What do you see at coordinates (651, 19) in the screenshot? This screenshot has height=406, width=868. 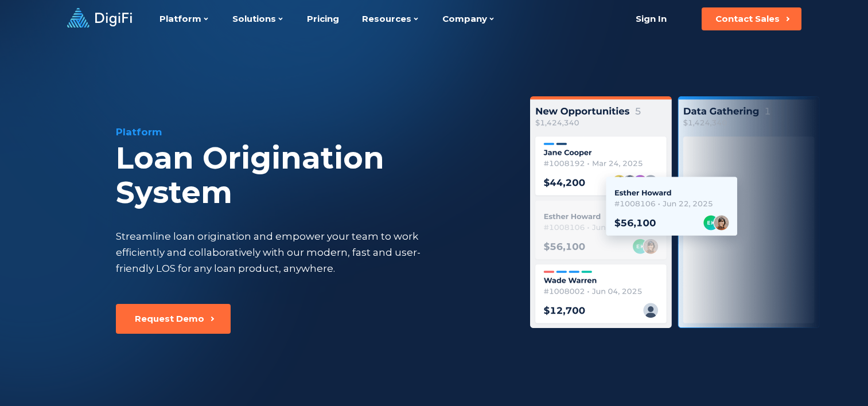 I see `a: Sign In` at bounding box center [651, 19].